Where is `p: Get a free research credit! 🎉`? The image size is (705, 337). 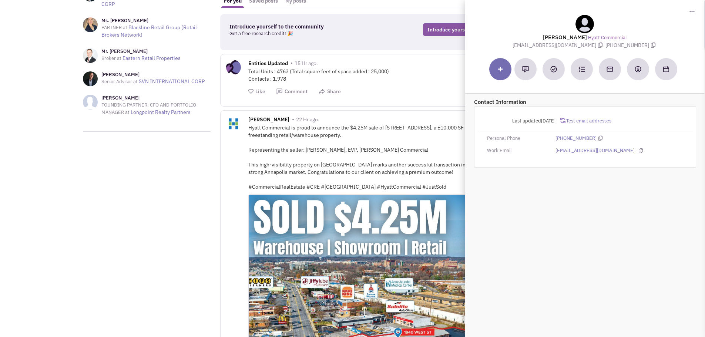
p: Get a free research credit! 🎉 is located at coordinates (299, 34).